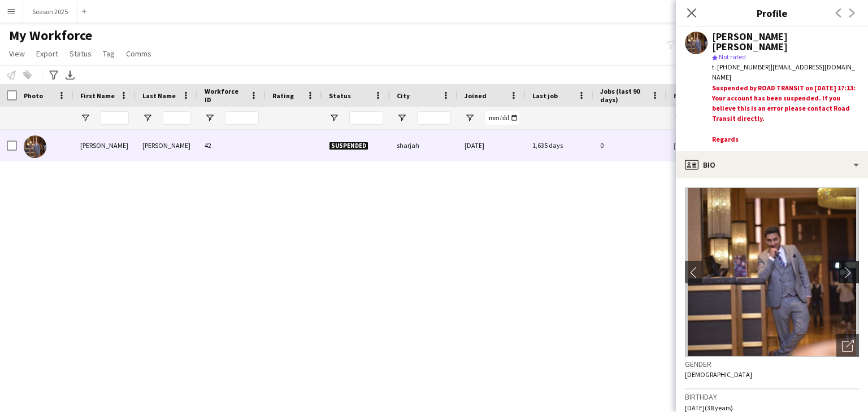 The width and height of the screenshot is (868, 412). Describe the element at coordinates (35, 147) in the screenshot. I see `img: Muhammad Shehzad Lal Bakhsh` at that location.